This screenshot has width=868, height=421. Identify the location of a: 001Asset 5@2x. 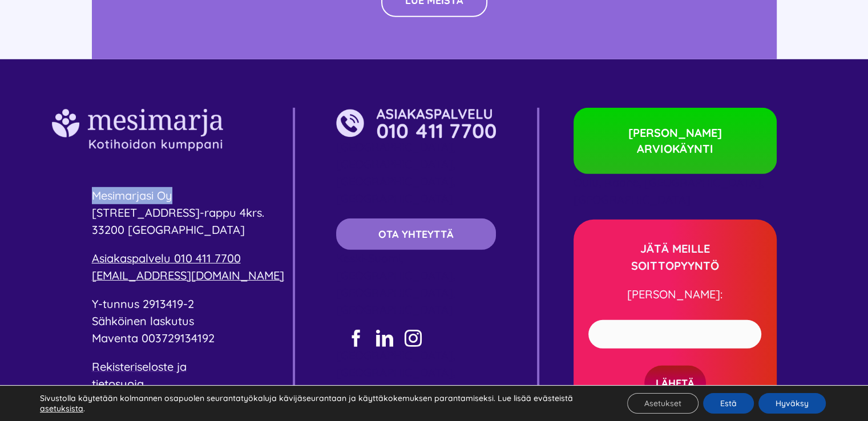
(138, 114).